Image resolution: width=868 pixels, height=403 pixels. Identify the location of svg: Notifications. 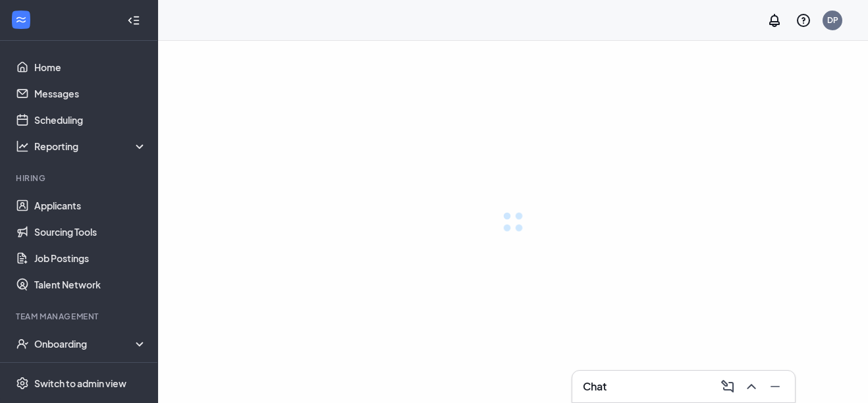
(775, 20).